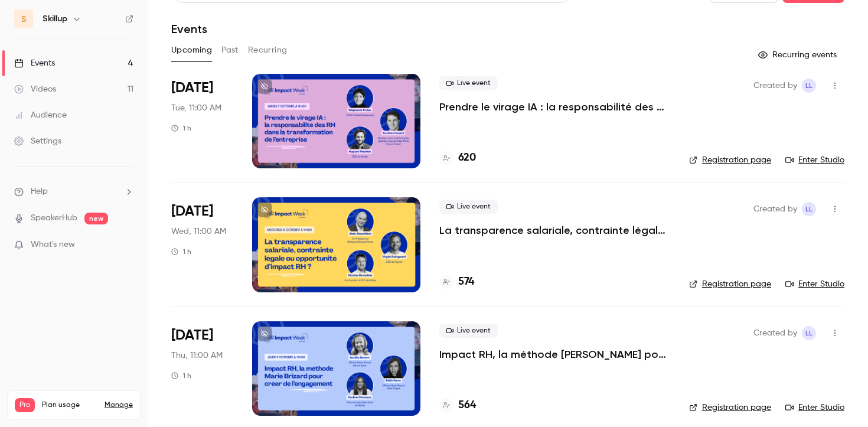 The height and width of the screenshot is (427, 868). Describe the element at coordinates (458, 406) in the screenshot. I see `a: 564` at that location.